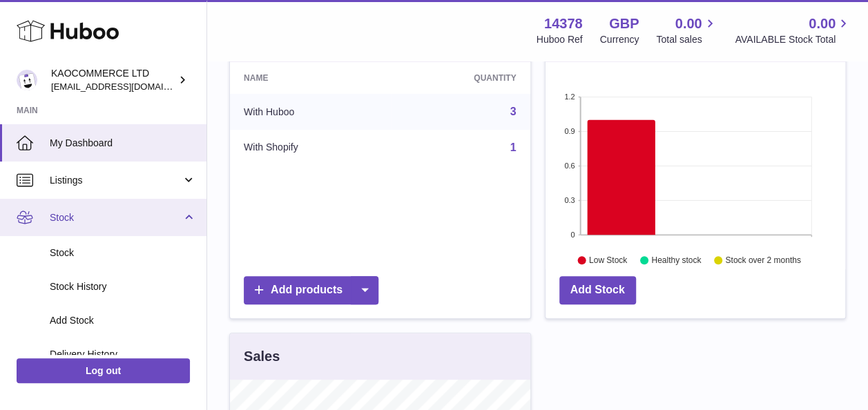 Image resolution: width=868 pixels, height=410 pixels. Describe the element at coordinates (123, 321) in the screenshot. I see `span: Add Stock` at that location.